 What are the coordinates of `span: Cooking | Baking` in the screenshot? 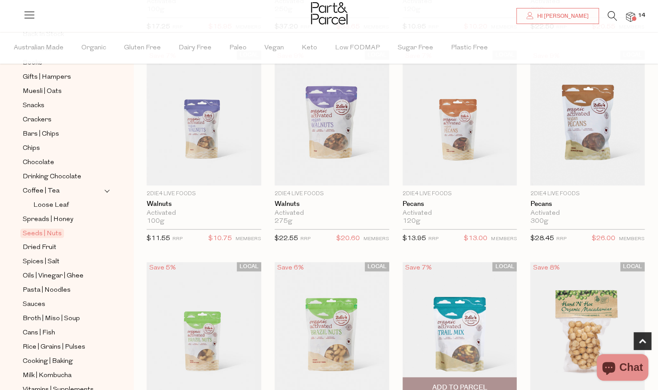 It's located at (48, 361).